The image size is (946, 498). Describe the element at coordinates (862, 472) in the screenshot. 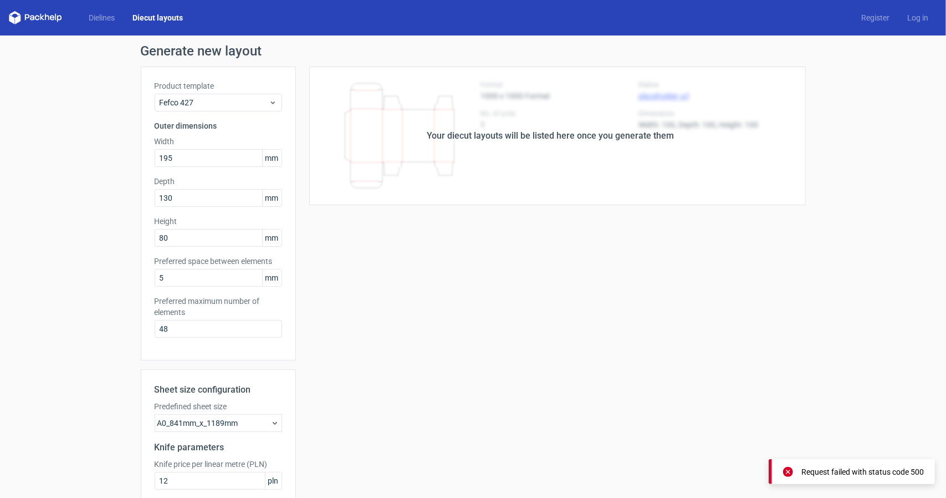

I see `div: Request failed with status code 500` at that location.